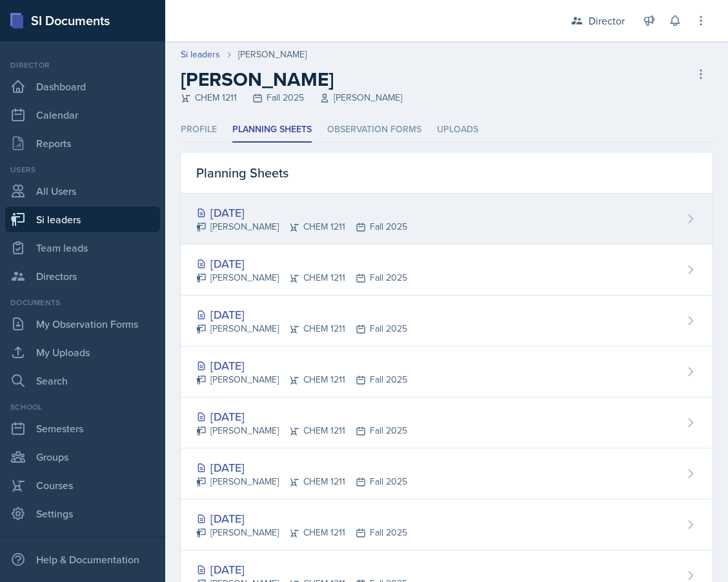 The height and width of the screenshot is (582, 728). I want to click on div: Users, so click(83, 170).